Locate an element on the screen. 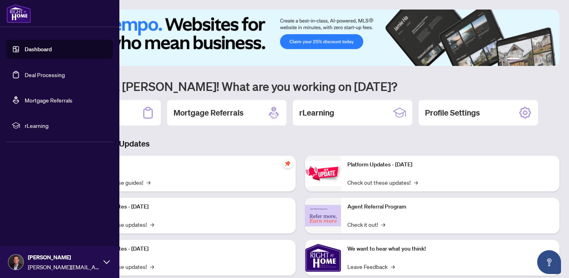 Image resolution: width=569 pixels, height=278 pixels. p: We want to hear what you think! is located at coordinates (450, 249).